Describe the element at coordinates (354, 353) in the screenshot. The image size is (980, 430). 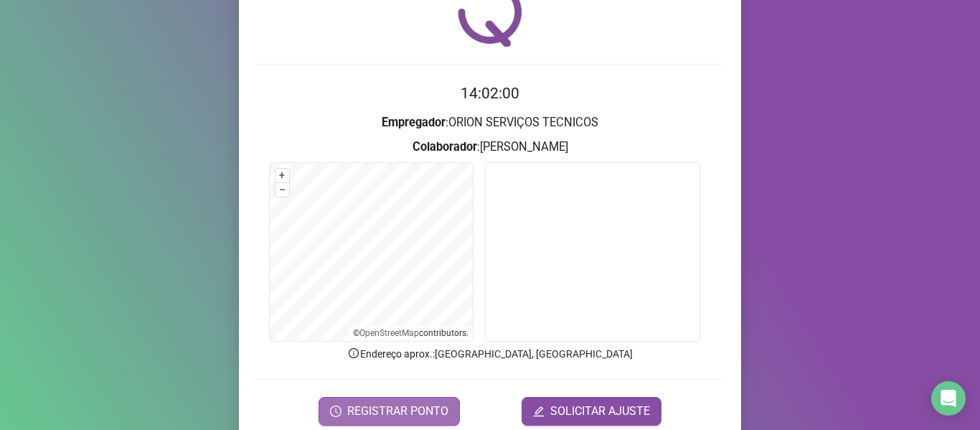
I see `span: info-circle` at that location.